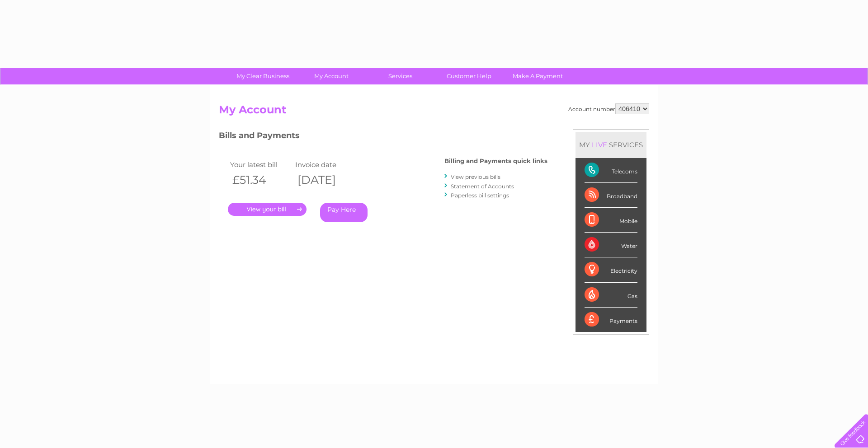 Image resolution: width=868 pixels, height=448 pixels. Describe the element at coordinates (434, 112) in the screenshot. I see `h2: My Account` at that location.